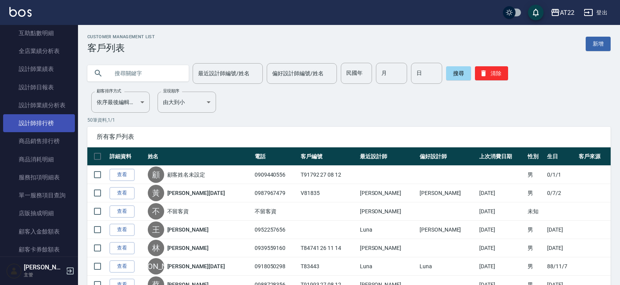  Describe the element at coordinates (388, 156) in the screenshot. I see `th: 最近設計師` at that location.